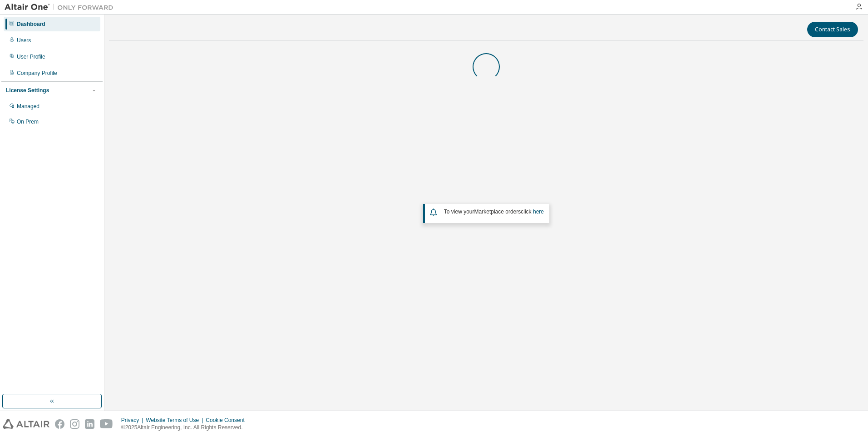 This screenshot has width=868, height=437. I want to click on div: User Profile, so click(31, 57).